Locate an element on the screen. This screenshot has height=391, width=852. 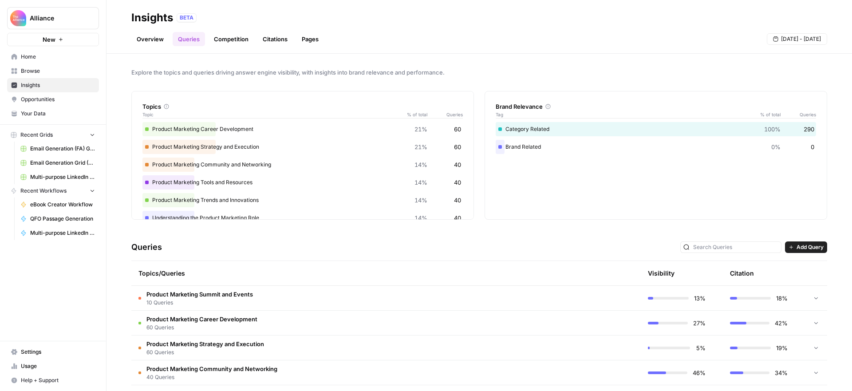
span: Recent Grids is located at coordinates (36, 135).